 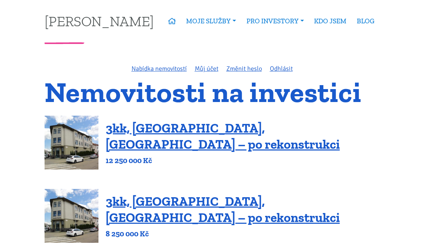 I want to click on p: 12 250 000 Kč, so click(x=243, y=161).